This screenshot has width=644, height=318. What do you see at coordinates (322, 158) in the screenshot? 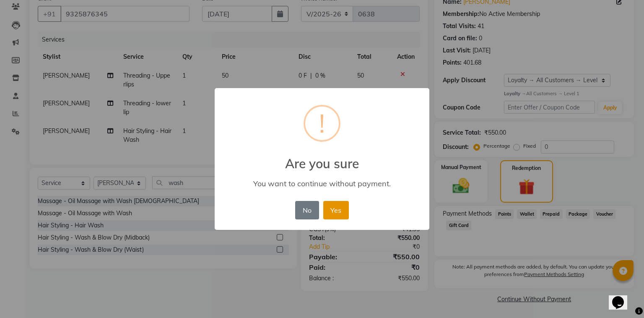
I see `h2: Are you sure` at bounding box center [322, 158].